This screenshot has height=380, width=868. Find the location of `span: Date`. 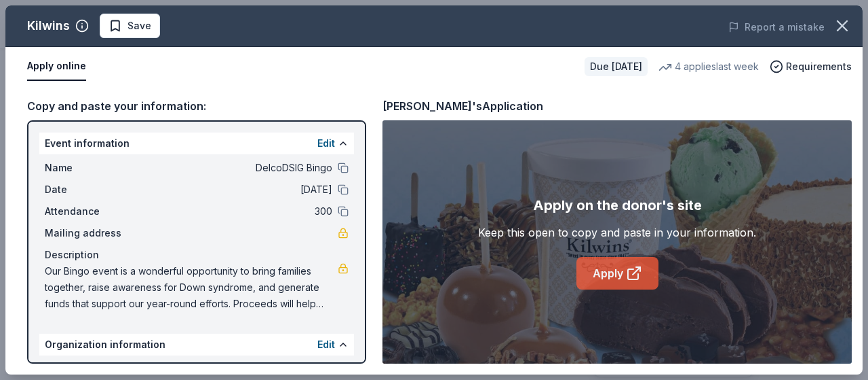

span: Date is located at coordinates (90, 190).